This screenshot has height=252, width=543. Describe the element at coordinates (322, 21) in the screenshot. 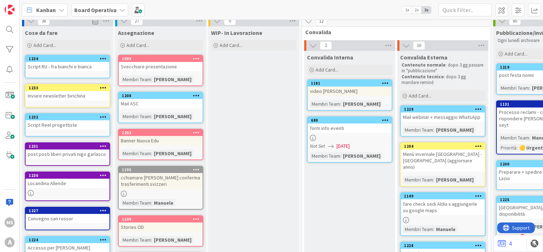

I see `span: 12` at that location.